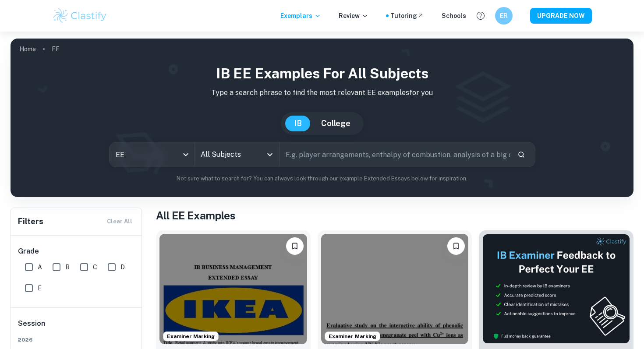  Describe the element at coordinates (301, 16) in the screenshot. I see `p: Exemplars` at that location.